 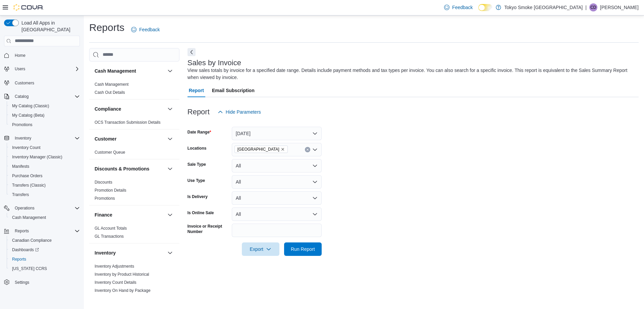 I want to click on a: Discounts, so click(x=103, y=182).